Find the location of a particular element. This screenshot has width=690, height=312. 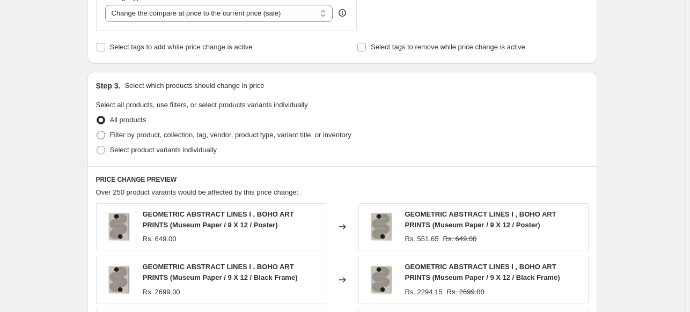

div: Rs. 551.65 is located at coordinates (422, 239).